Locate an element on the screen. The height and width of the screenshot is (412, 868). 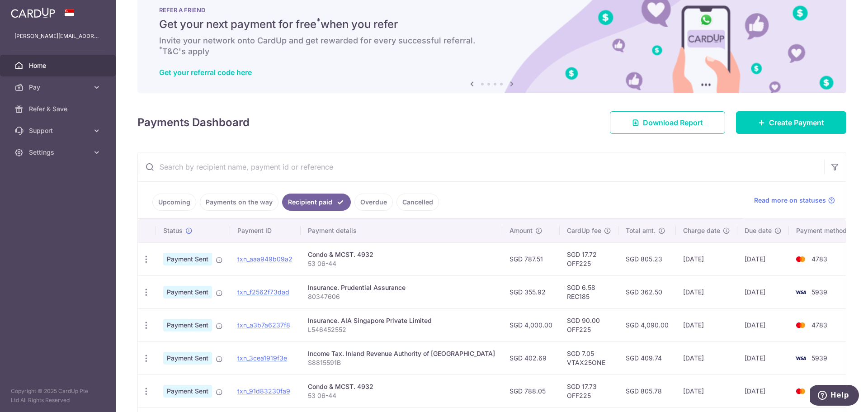
span: CardUp fee is located at coordinates (584, 231).